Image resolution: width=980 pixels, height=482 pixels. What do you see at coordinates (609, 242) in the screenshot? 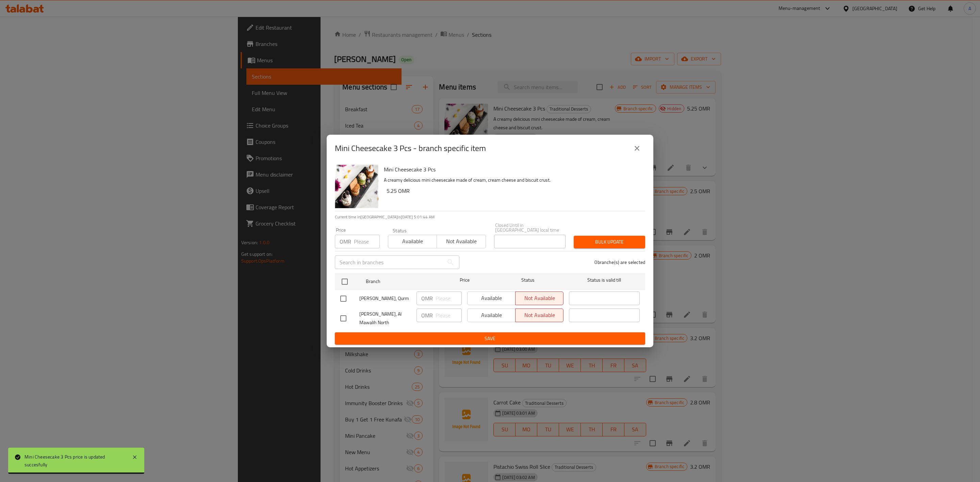
I see `button: Bulk update` at bounding box center [609, 242].